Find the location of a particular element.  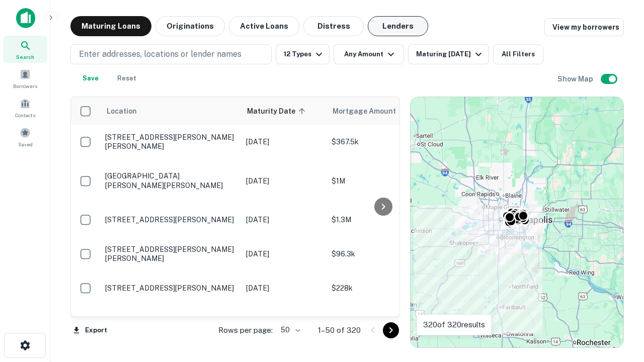

span: Contacts is located at coordinates (25, 115).